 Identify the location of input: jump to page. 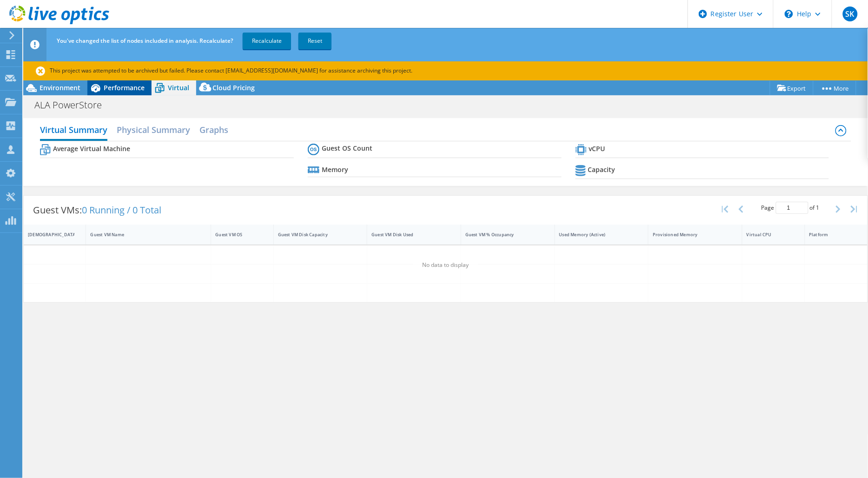
(792, 208).